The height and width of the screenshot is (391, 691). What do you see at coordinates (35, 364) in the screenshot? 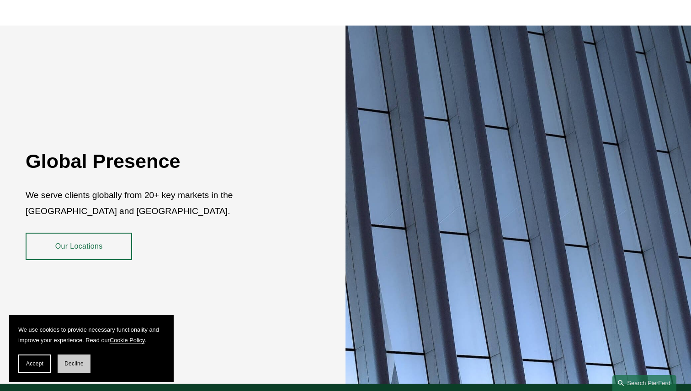
I see `span: Accept` at bounding box center [35, 364].